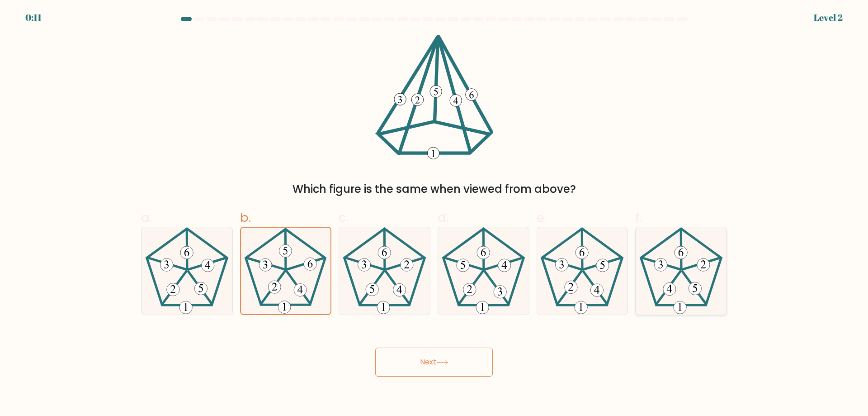 The height and width of the screenshot is (416, 868). What do you see at coordinates (443, 217) in the screenshot?
I see `span: d.` at bounding box center [443, 217].